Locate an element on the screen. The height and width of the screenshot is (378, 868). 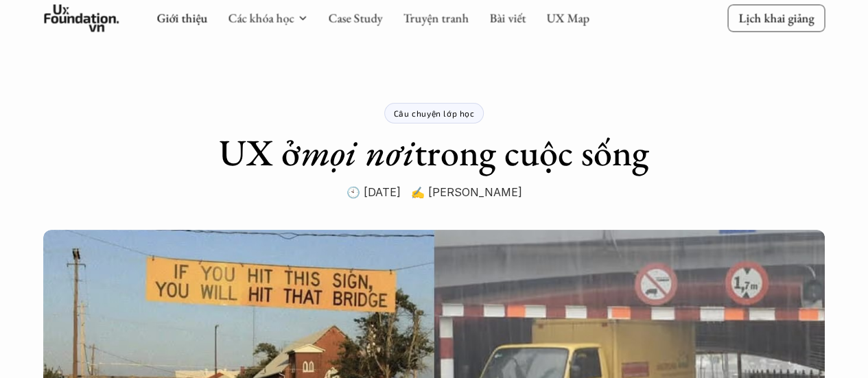
a: Lịch khai giảng is located at coordinates (776, 18).